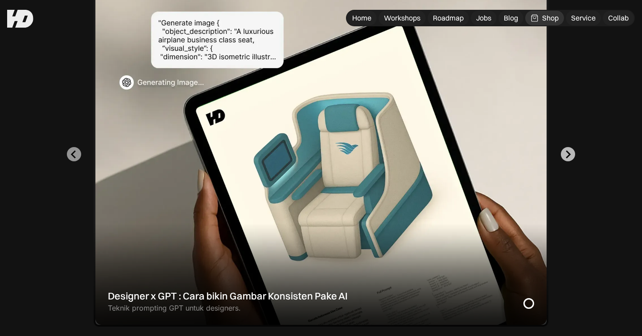  What do you see at coordinates (618, 18) in the screenshot?
I see `a: Collab` at bounding box center [618, 18].